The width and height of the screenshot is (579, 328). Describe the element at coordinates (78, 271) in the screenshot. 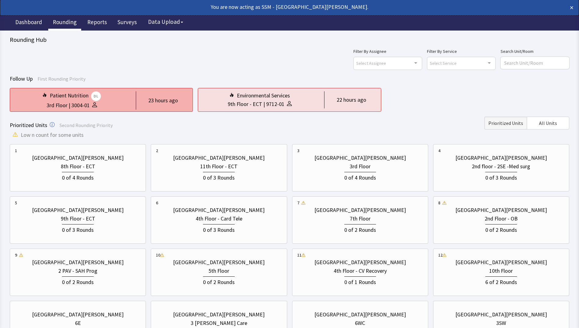

I see `div: 2 PAV - SAH Prog` at that location.